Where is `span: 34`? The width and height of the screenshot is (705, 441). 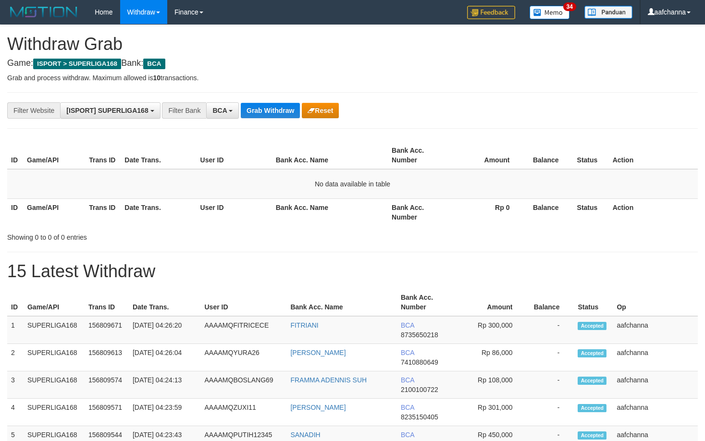
span: 34 is located at coordinates (569, 7).